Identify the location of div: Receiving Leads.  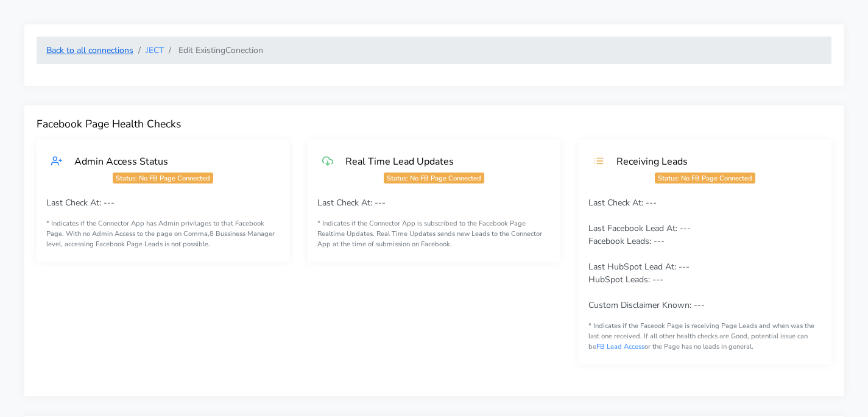
(711, 161).